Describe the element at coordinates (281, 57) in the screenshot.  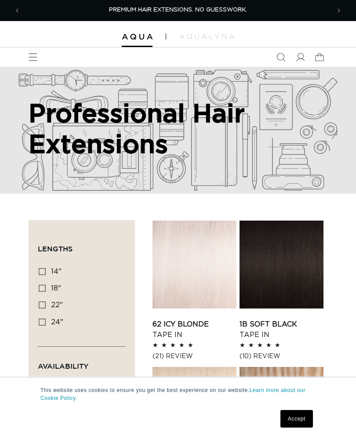
I see `summary: Search` at that location.